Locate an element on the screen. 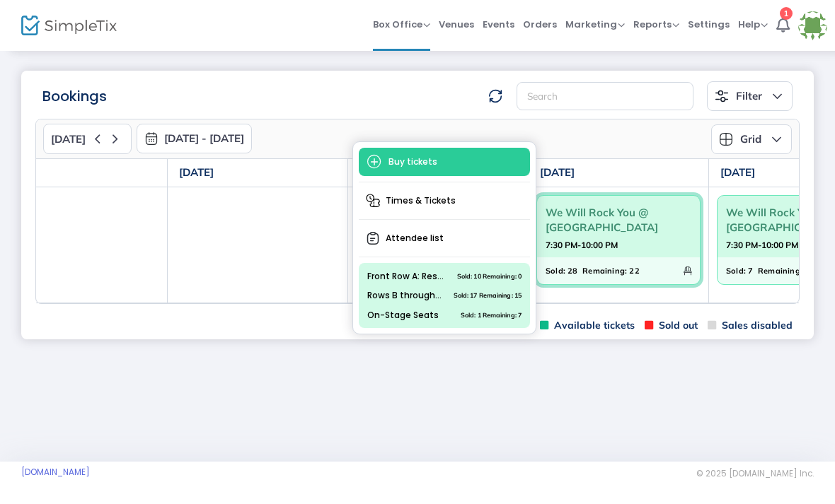 Image resolution: width=835 pixels, height=504 pixels. span: Orders is located at coordinates (540, 24).